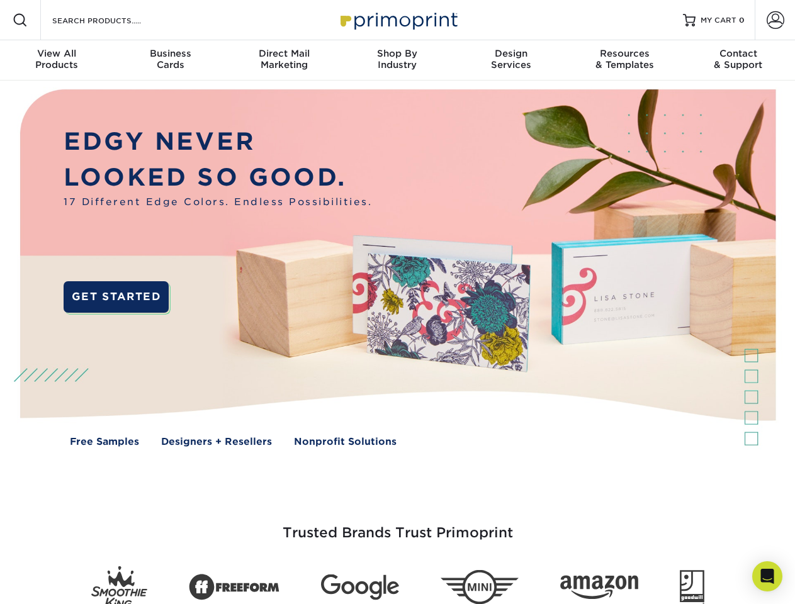 This screenshot has width=795, height=604. What do you see at coordinates (398, 525) in the screenshot?
I see `h3: Trusted Brands Trust Primoprint` at bounding box center [398, 525].